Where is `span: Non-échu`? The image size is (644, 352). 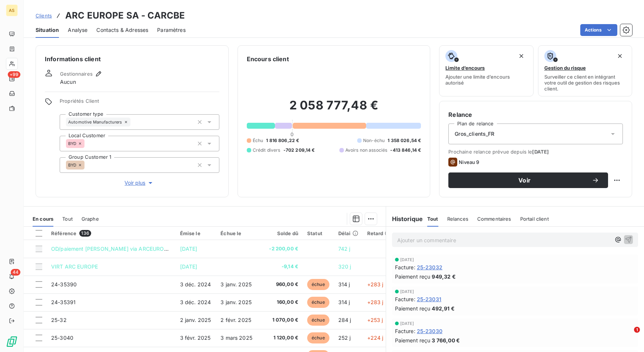 span: Non-échu is located at coordinates (374, 141).